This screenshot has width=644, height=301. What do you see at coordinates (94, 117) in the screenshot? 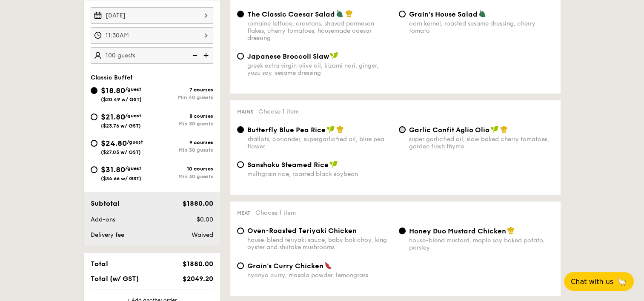
I see `input: $21.80/guest($23.76 w/ GST)8 coursesMin 30 guests` at bounding box center [94, 117].